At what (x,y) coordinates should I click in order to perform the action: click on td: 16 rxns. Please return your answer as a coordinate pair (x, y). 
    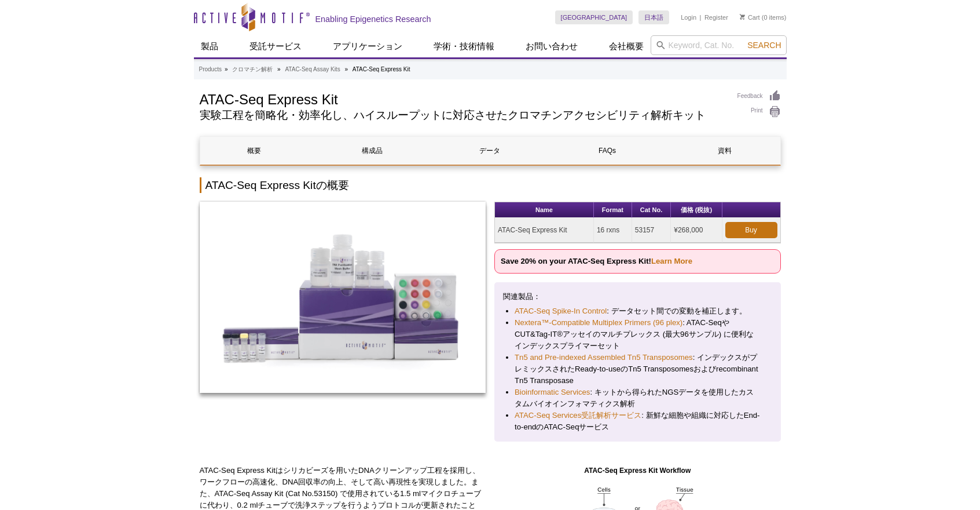
    Looking at the image, I should click on (613, 230).